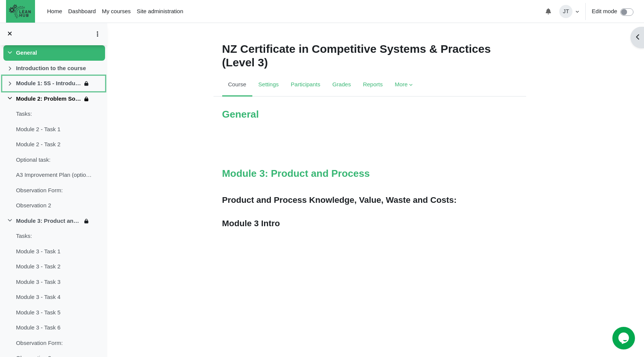 The width and height of the screenshot is (644, 357). What do you see at coordinates (20, 11) in the screenshot?
I see `img: The Lean Hub` at bounding box center [20, 11].